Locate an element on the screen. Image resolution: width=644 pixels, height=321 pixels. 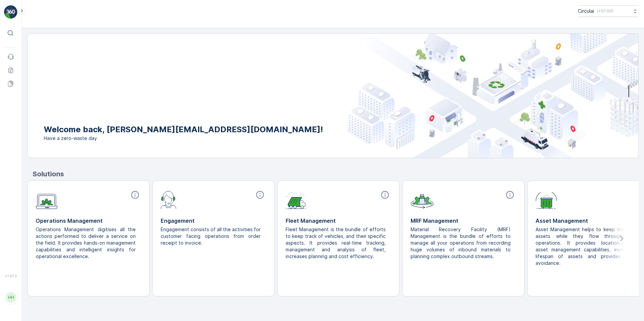
div: HH is located at coordinates (11, 298).